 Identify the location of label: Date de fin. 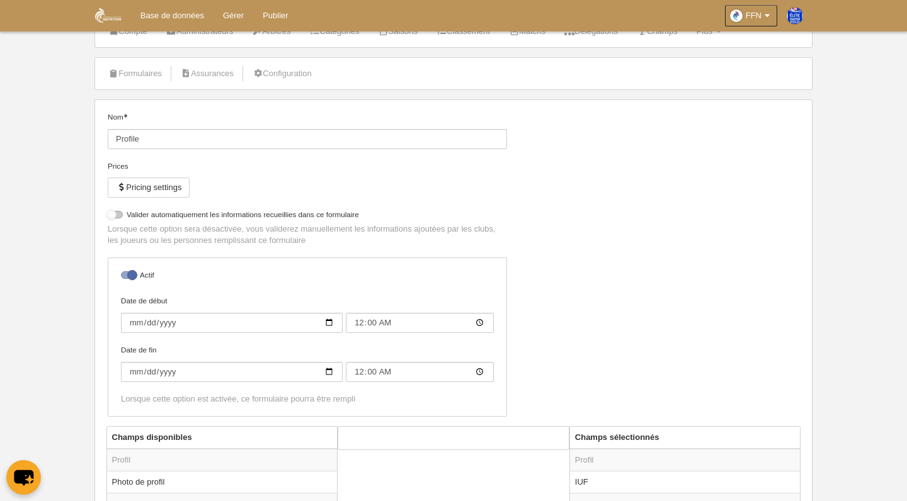
(307, 363).